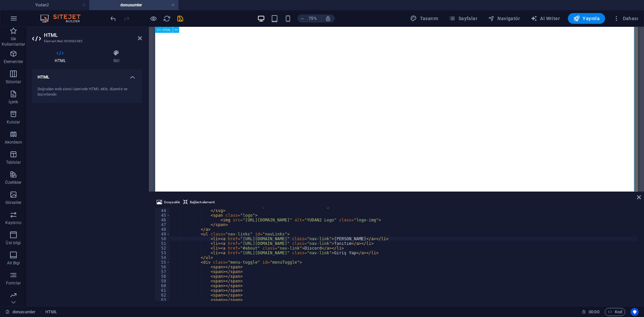  Describe the element at coordinates (13, 182) in the screenshot. I see `p: Özellikler` at that location.